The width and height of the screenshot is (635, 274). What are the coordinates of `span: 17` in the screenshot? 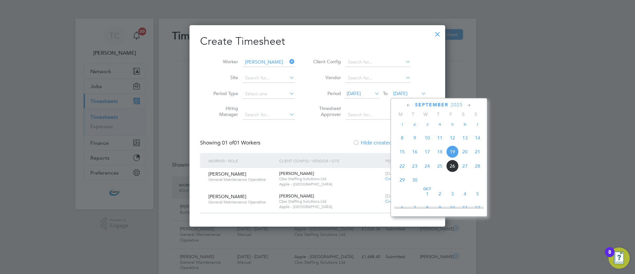 It's located at (428, 152).